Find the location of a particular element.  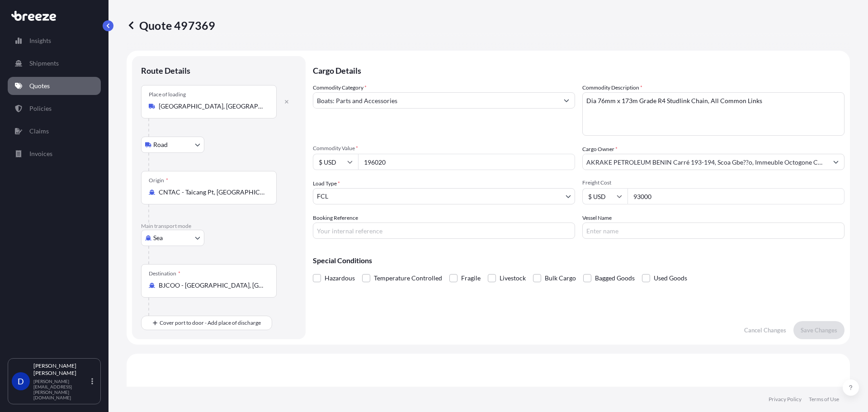

div: Destination is located at coordinates (165, 274).